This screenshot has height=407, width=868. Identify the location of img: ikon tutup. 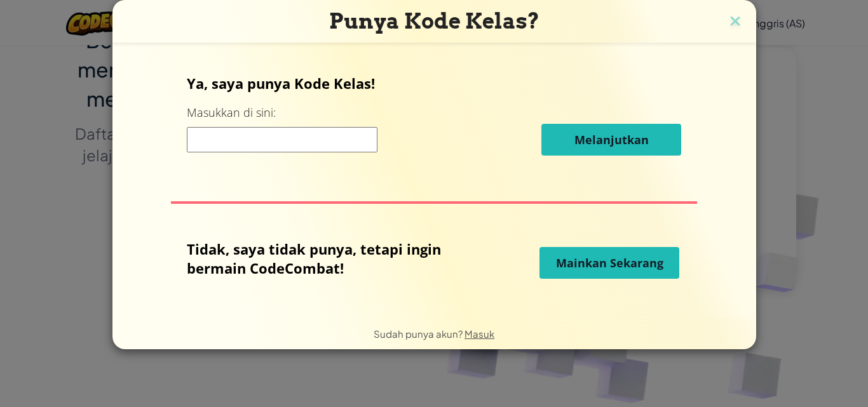
(735, 22).